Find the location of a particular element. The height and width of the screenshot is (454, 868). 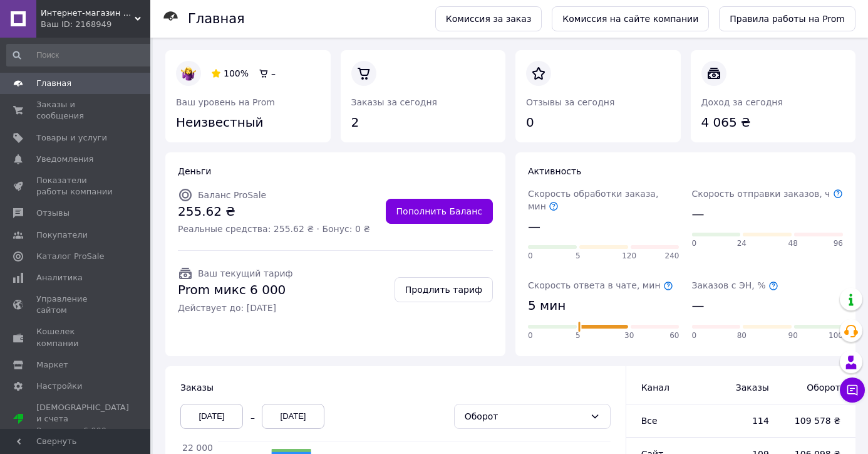

span: 48 is located at coordinates (793, 244).